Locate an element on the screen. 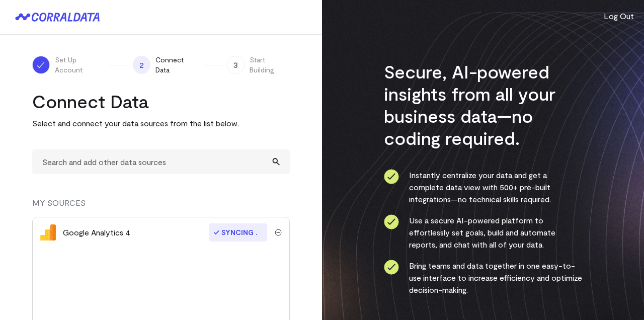 Image resolution: width=644 pixels, height=320 pixels. div: MY SOURCES is located at coordinates (161, 207).